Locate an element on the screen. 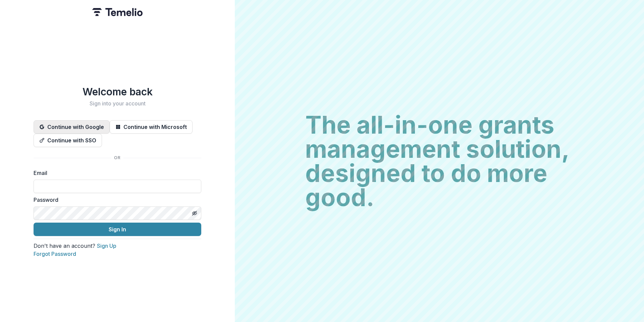 The width and height of the screenshot is (644, 322). button: Continue with Microsoft is located at coordinates (151, 127).